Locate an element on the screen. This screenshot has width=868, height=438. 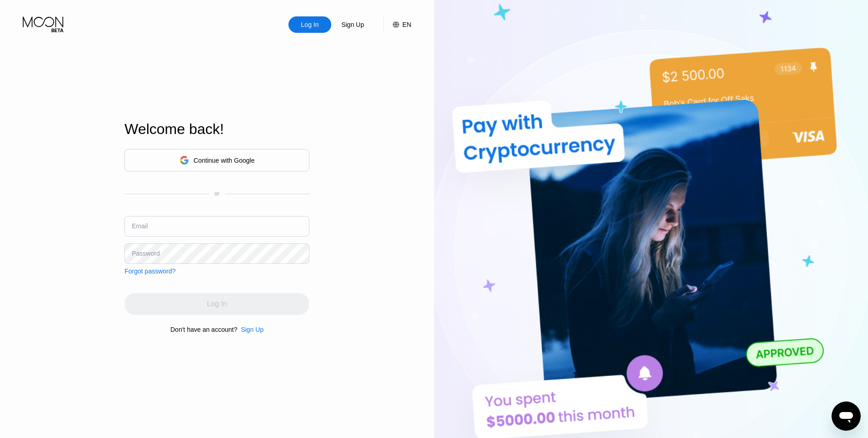
div: or is located at coordinates (217, 194).